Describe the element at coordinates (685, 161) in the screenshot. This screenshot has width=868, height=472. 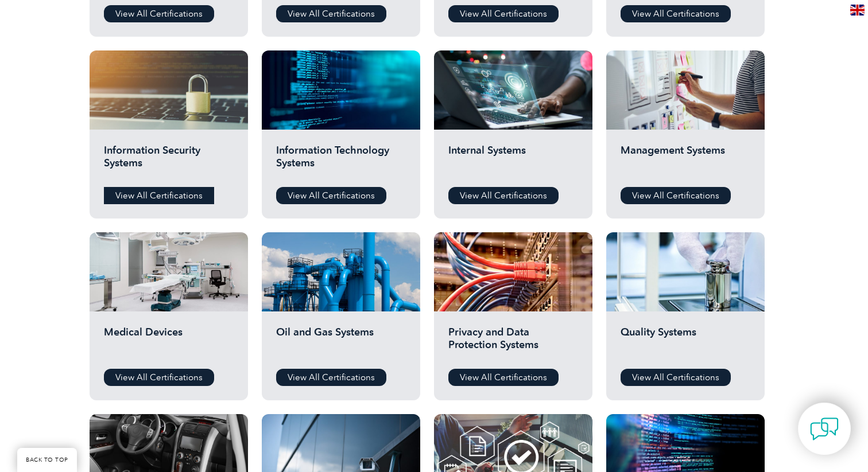
I see `h2: Management Systems` at that location.